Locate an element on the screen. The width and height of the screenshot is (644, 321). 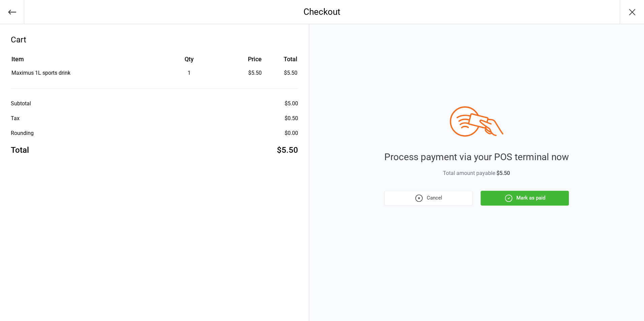
div: Total is located at coordinates (20, 150).